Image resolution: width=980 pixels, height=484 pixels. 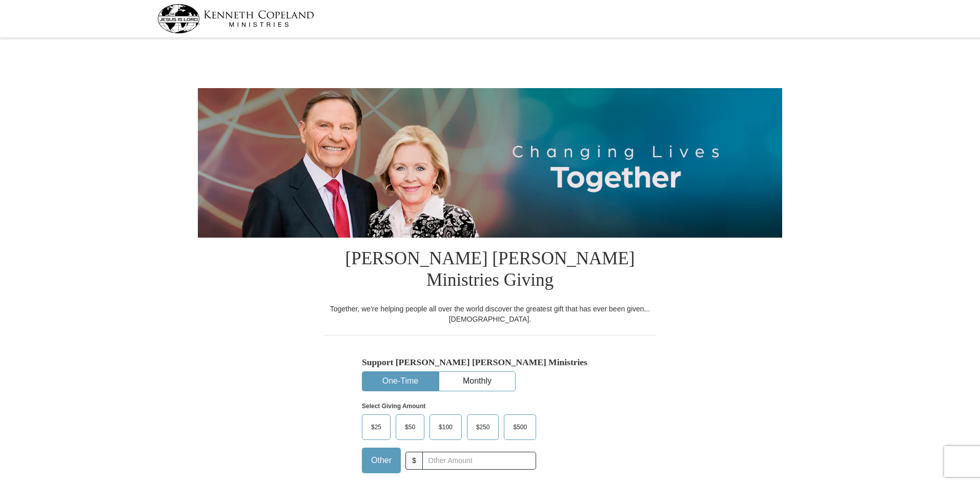 I want to click on span: $250, so click(x=483, y=427).